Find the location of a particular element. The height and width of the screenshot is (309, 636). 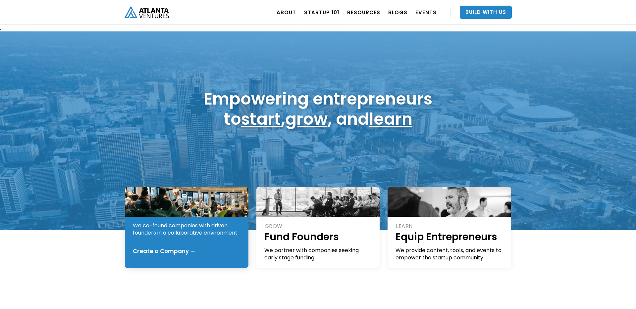

h1: Equip Entrepreneurs is located at coordinates (449, 237).